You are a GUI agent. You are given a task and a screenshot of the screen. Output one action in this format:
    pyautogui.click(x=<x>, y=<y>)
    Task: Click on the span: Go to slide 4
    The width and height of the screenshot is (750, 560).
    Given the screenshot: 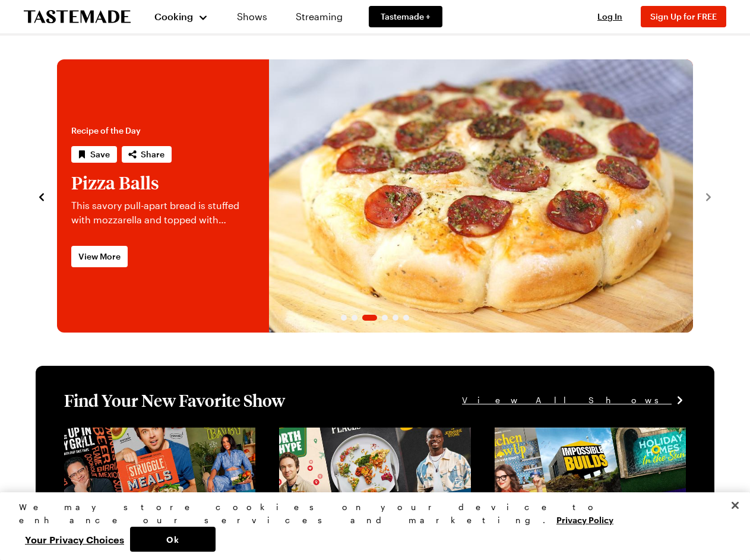 What is the action you would take?
    pyautogui.click(x=385, y=318)
    